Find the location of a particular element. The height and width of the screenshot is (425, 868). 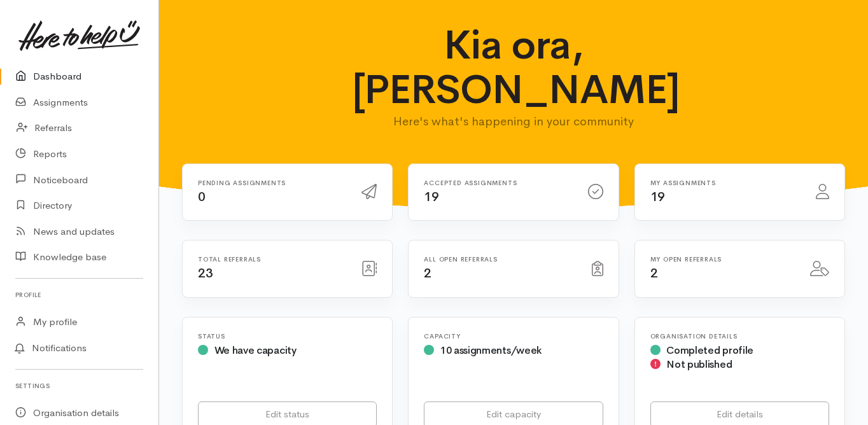

h6: My assignments is located at coordinates (725, 183).